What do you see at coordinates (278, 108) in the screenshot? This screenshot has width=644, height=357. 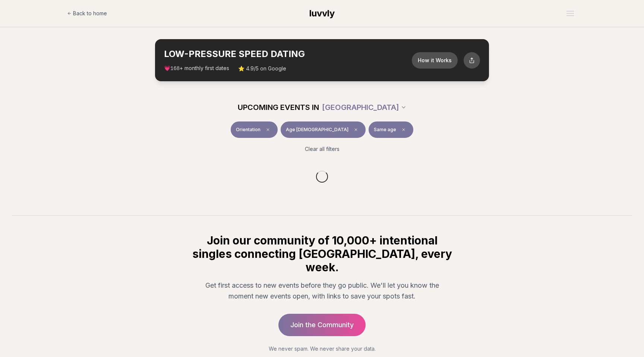 I see `span: UPCOMING EVENTS IN` at bounding box center [278, 108].